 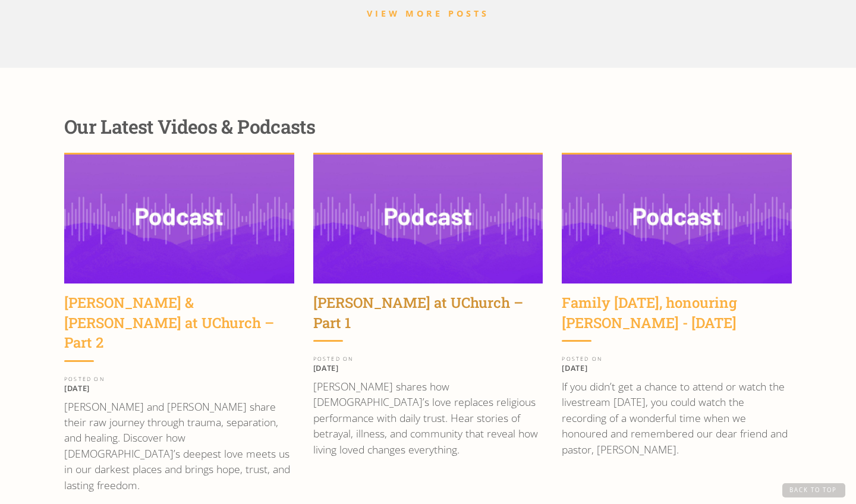 What do you see at coordinates (814, 490) in the screenshot?
I see `a: Back to Top` at bounding box center [814, 490].